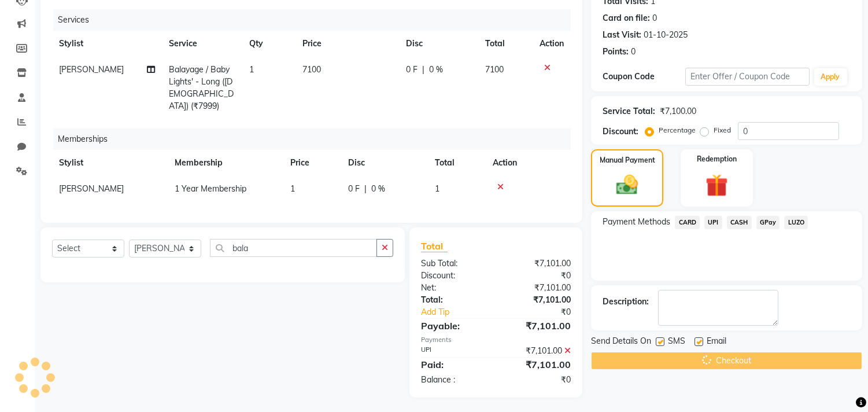 This screenshot has width=868, height=412. What do you see at coordinates (211, 188) in the screenshot?
I see `span: 1 Year Membership` at bounding box center [211, 188].